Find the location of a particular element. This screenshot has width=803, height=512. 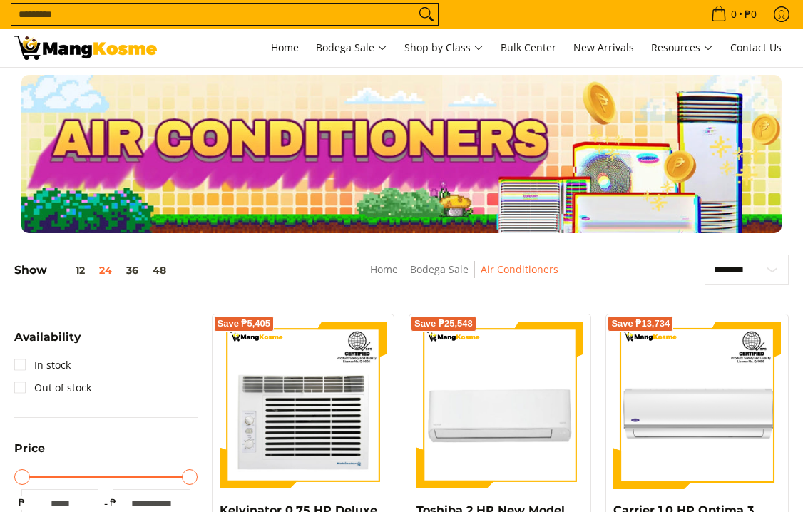

nav: Main Menu is located at coordinates (480, 48).